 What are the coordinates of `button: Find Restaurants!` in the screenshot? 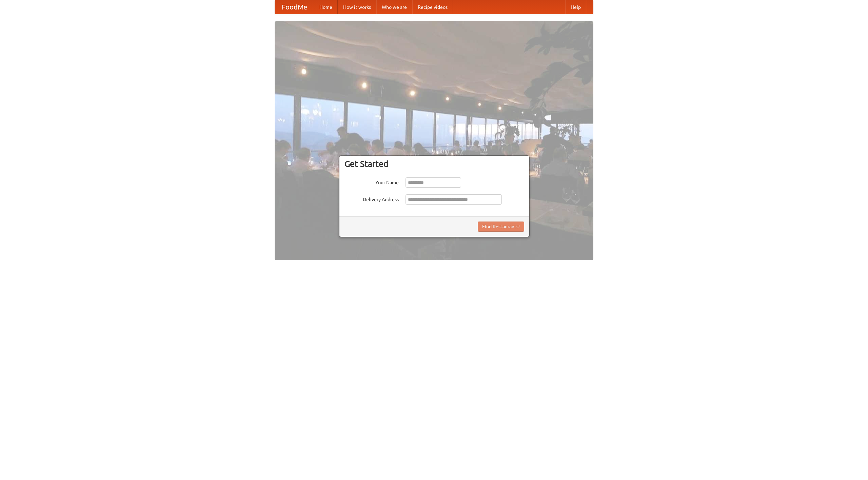 It's located at (501, 227).